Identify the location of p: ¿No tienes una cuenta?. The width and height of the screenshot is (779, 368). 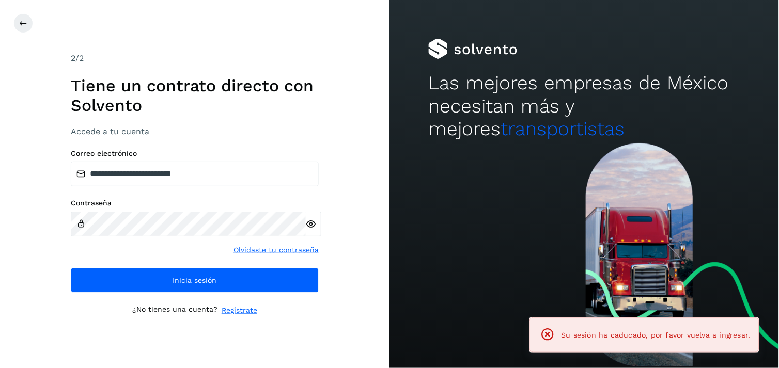
(175, 310).